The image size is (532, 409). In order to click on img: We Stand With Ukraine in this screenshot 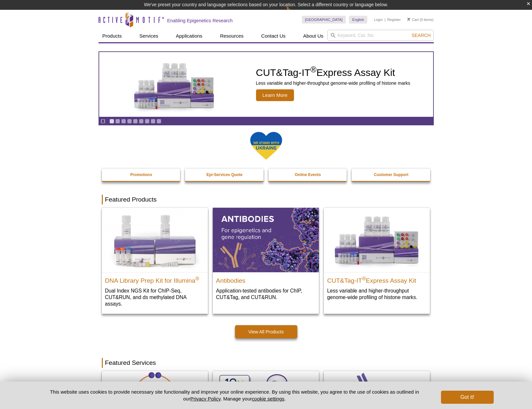, I will do `click(266, 146)`.